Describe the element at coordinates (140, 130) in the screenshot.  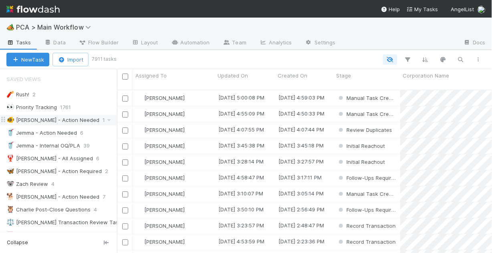
I see `img: avatar_d89a0a80-047e-40c9-bdc2-a2d44e645fd3.png` at that location.